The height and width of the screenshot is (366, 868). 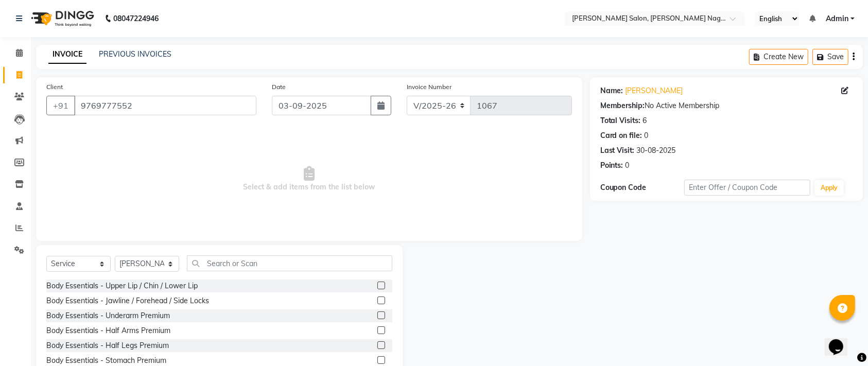 What do you see at coordinates (128, 300) in the screenshot?
I see `div: Body Essentials - Jawline / Forehead / Side Locks` at bounding box center [128, 300].